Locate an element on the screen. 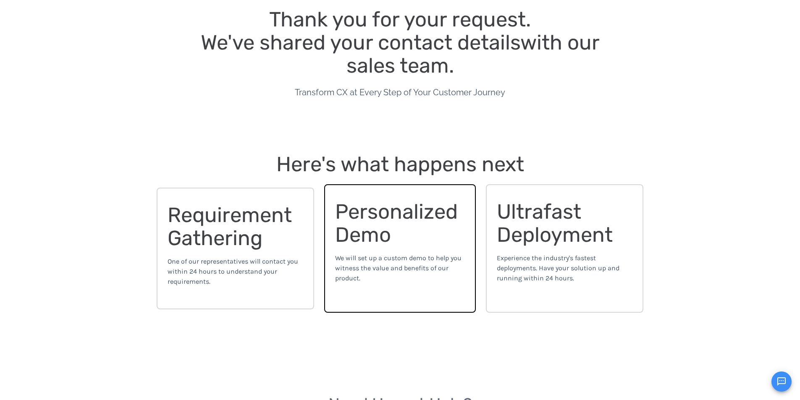 The height and width of the screenshot is (400, 800). span: with our sales team. is located at coordinates (476, 54).